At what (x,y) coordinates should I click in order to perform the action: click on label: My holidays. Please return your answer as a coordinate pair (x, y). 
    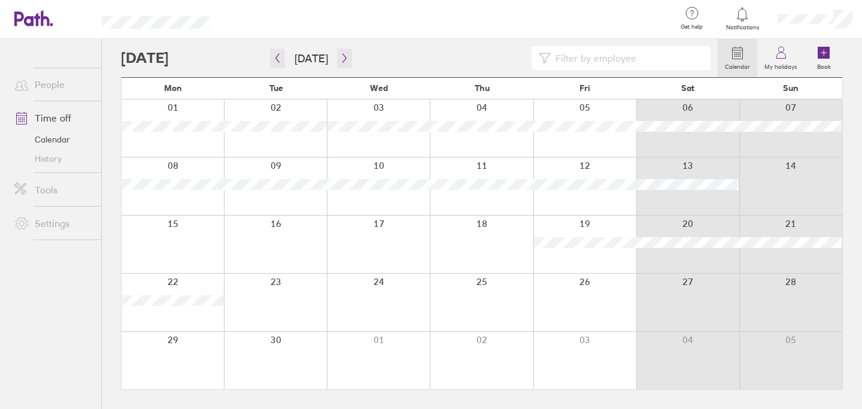
    Looking at the image, I should click on (780, 65).